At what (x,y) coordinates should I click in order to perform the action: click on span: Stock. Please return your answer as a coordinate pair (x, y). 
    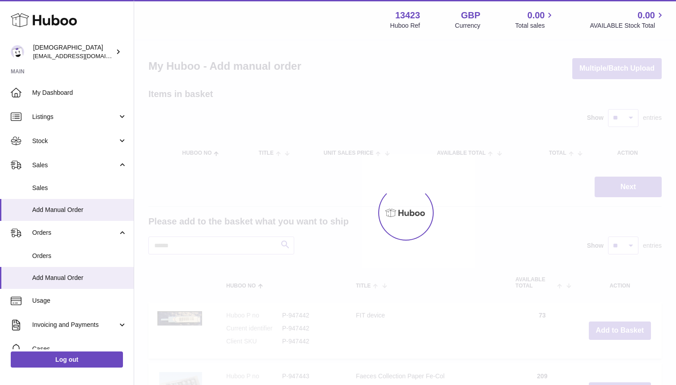
    Looking at the image, I should click on (75, 141).